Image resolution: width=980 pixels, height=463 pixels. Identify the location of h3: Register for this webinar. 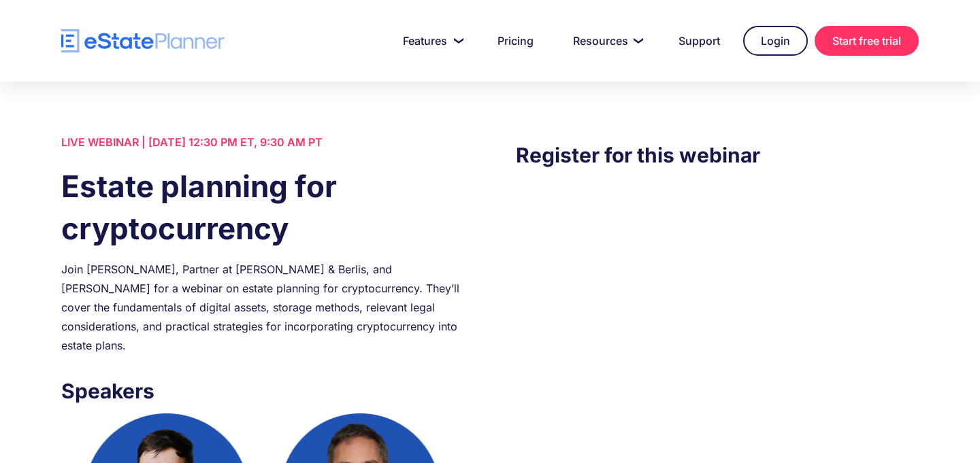
(718, 155).